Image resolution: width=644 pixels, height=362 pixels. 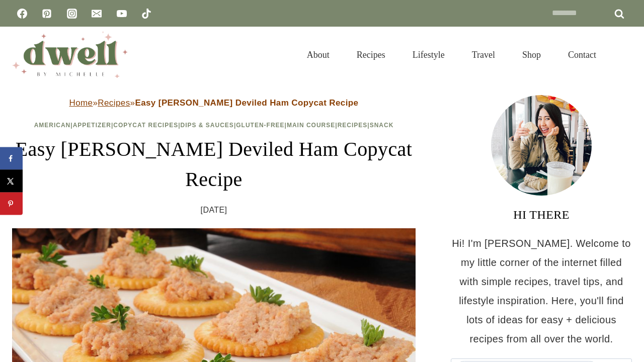 What do you see at coordinates (146, 14) in the screenshot?
I see `a: TikTok` at bounding box center [146, 14].